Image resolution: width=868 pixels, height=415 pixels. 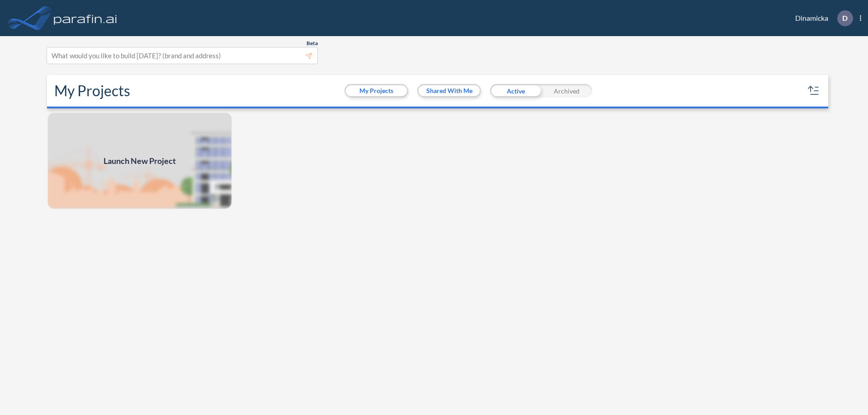 I want to click on h2: My Projects, so click(x=92, y=90).